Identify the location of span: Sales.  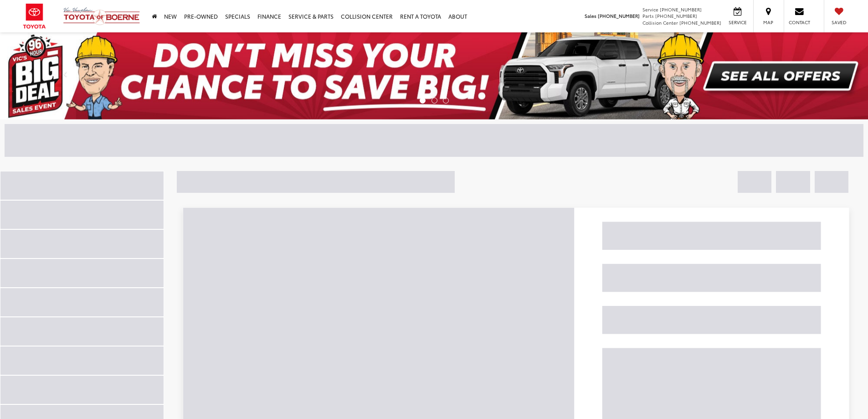
(590, 15).